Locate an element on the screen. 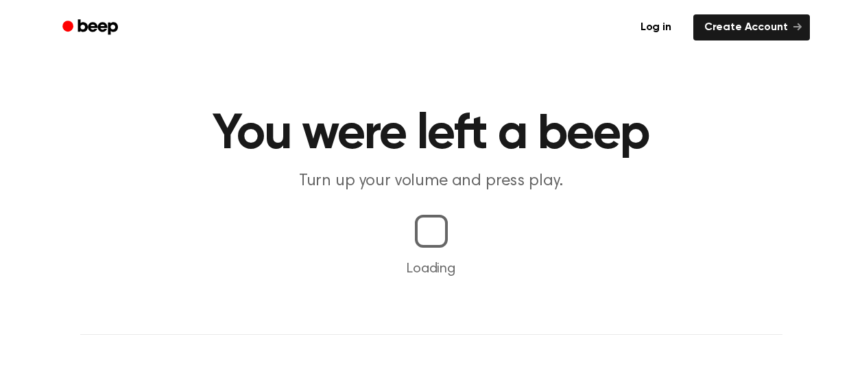 This screenshot has width=862, height=387. a: Log in is located at coordinates (655, 27).